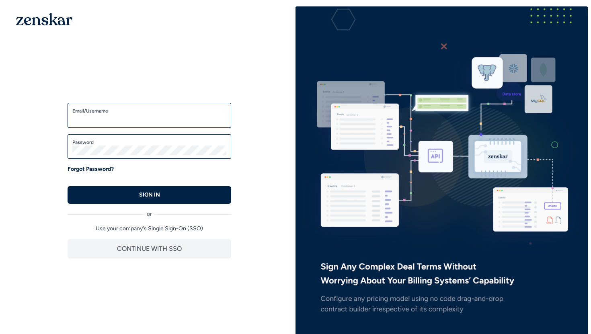 The width and height of the screenshot is (591, 334). What do you see at coordinates (149, 195) in the screenshot?
I see `button: SIGN IN` at bounding box center [149, 195].